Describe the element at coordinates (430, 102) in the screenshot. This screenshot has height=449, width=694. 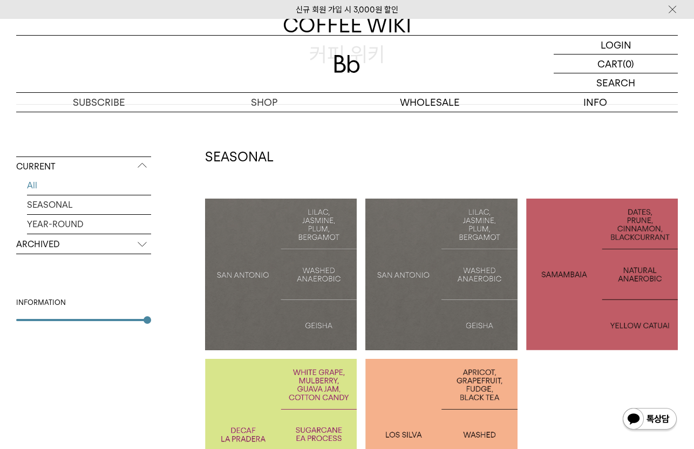
I see `p: WHOLESALE` at that location.